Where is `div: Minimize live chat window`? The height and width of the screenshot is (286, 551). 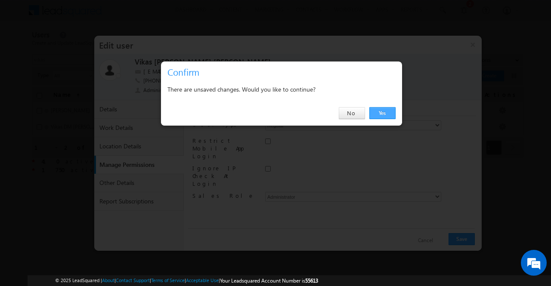 div: Minimize live chat window is located at coordinates (151, 15).